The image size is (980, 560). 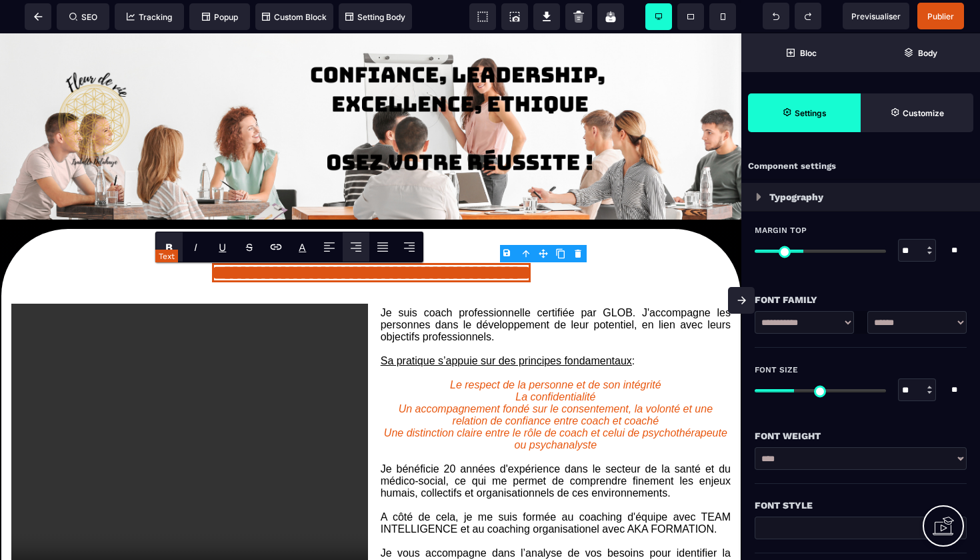 I want to click on i: Un accompagnement fondé sur le consentement, la volonté et une relation de confiance entre coach ..., so click(x=557, y=381).